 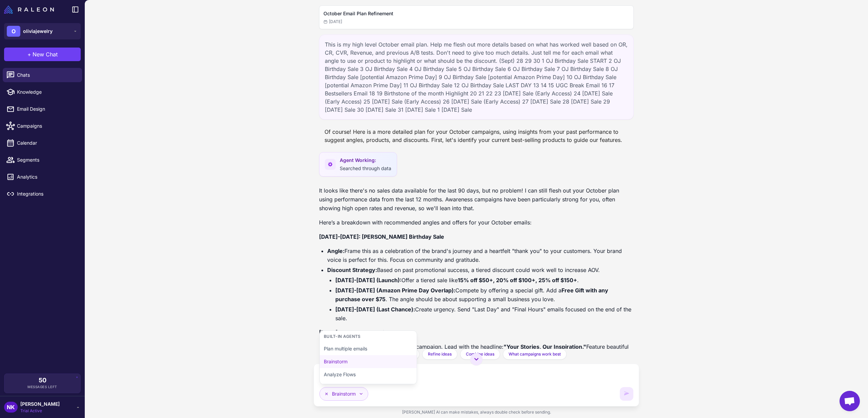 I want to click on button: What campaigns work best, so click(x=535, y=354).